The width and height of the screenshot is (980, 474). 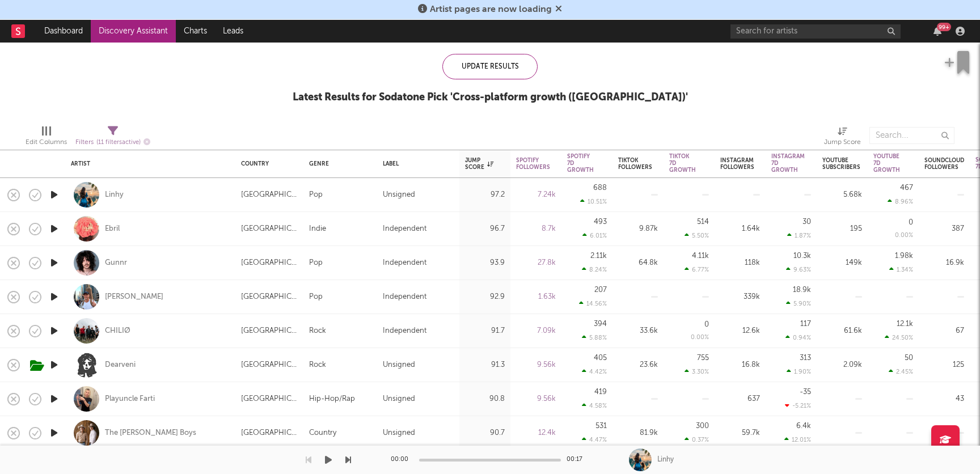 I want to click on div: 91.3, so click(x=485, y=365).